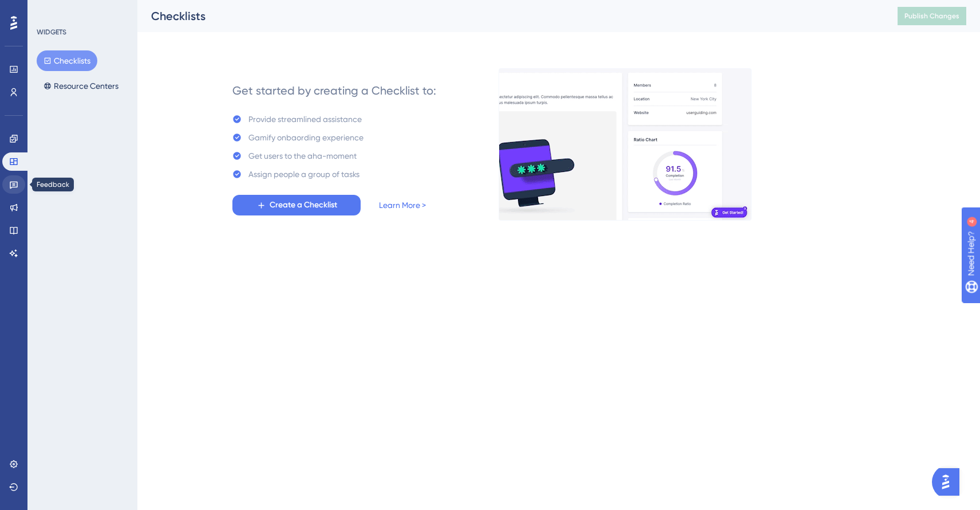  Describe the element at coordinates (625, 144) in the screenshot. I see `img: e28e67207451d1beac2d0b01ddd05b56.gif` at that location.